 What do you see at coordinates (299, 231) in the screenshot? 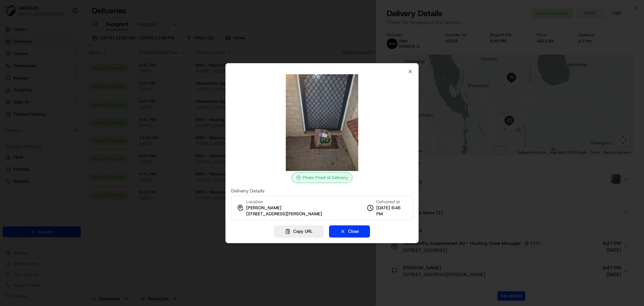
I see `button: Copy URL` at bounding box center [299, 231].